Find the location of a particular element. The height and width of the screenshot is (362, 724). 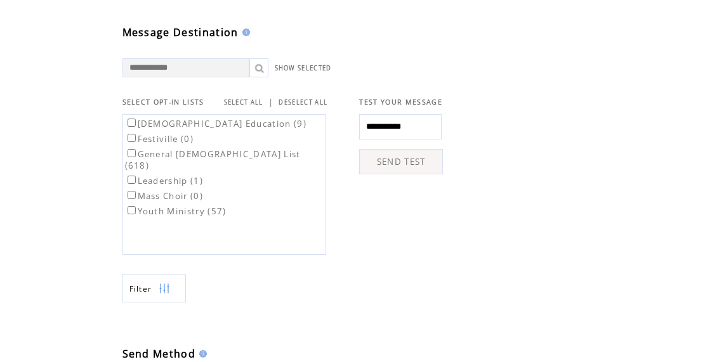

input: Leadership (1) is located at coordinates (131, 179).